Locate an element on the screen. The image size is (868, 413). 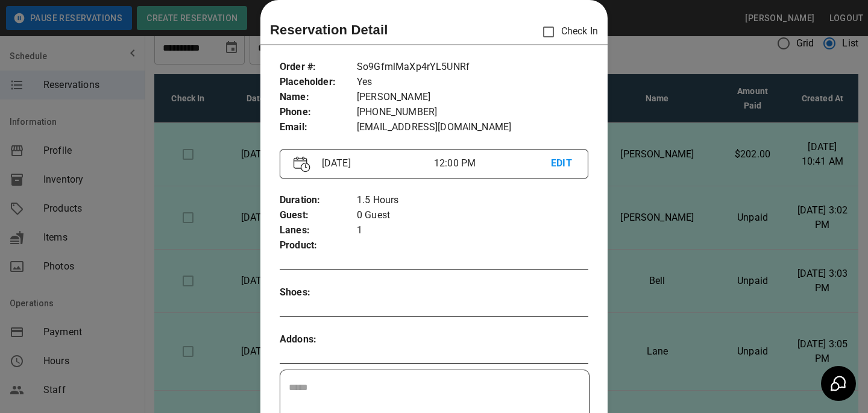
p: Reservation Detail is located at coordinates (329, 29).